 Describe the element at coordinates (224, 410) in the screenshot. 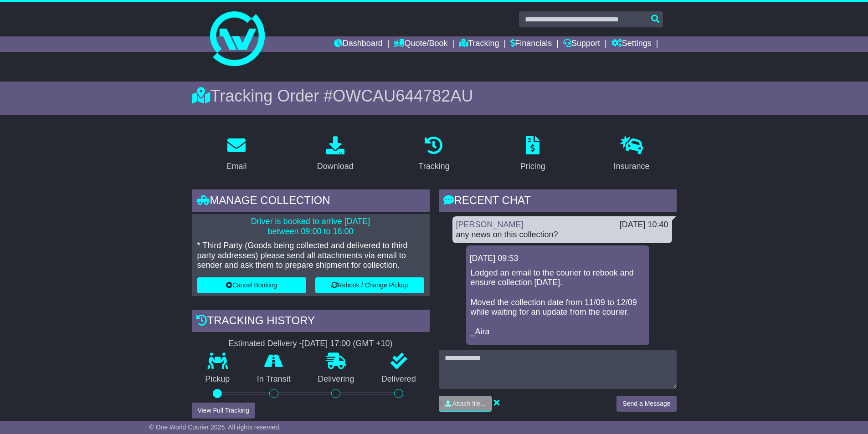

I see `button: View Full Tracking` at that location.